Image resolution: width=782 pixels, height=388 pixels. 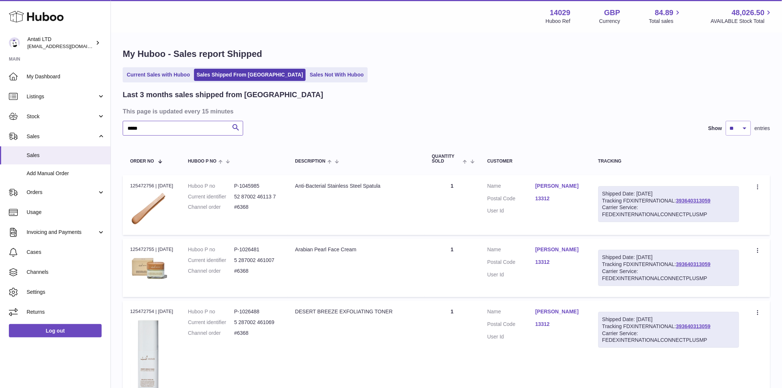 What do you see at coordinates (66, 77) in the screenshot?
I see `span: My Dashboard` at bounding box center [66, 77].